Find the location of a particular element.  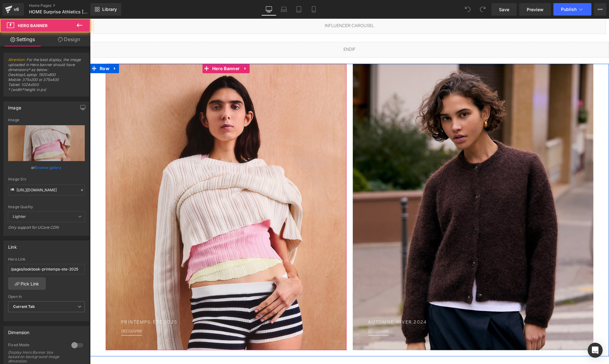

div: Dimension is located at coordinates (19, 331).